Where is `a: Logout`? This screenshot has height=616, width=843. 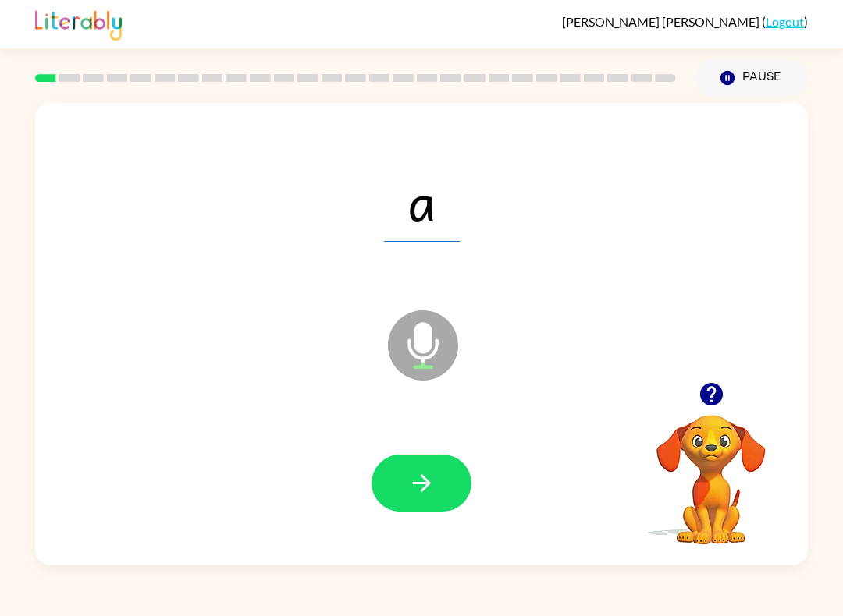
a: Logout is located at coordinates (784, 21).